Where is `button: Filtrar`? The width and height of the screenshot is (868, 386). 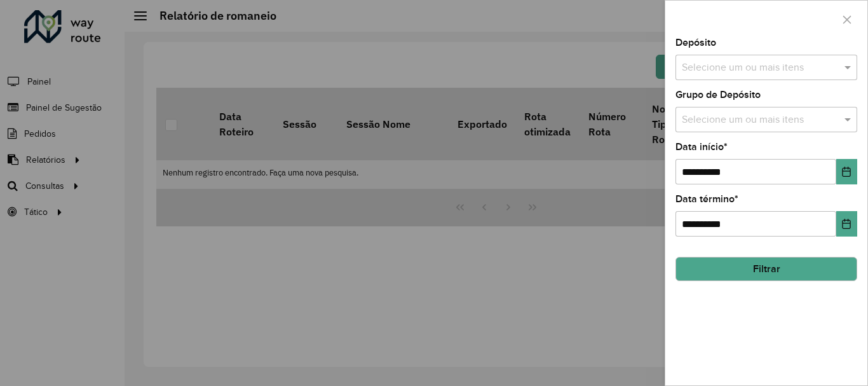
button: Filtrar is located at coordinates (766, 269).